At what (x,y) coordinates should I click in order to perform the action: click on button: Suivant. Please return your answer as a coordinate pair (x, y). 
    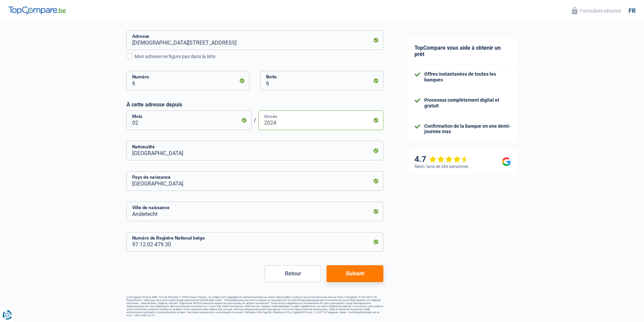
    Looking at the image, I should click on (355, 274).